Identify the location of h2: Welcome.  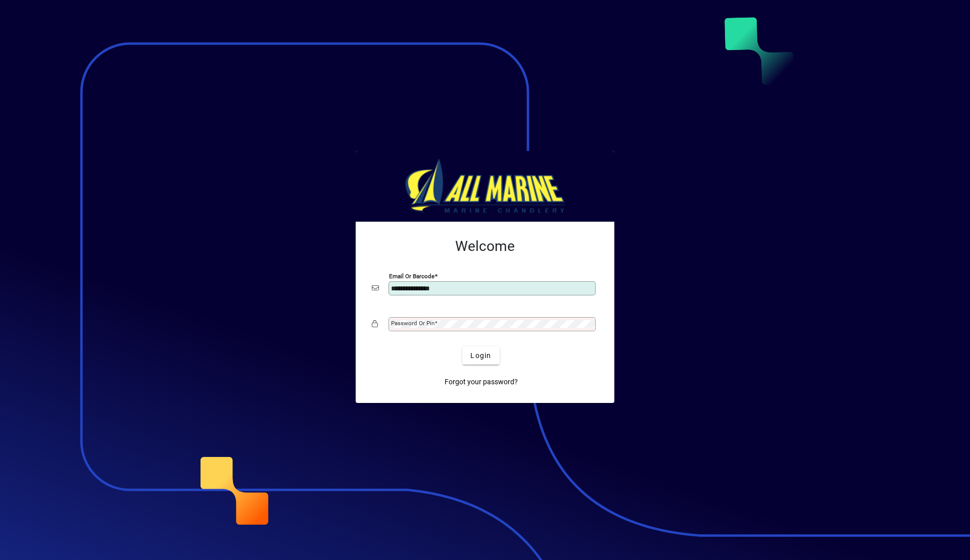
(485, 247).